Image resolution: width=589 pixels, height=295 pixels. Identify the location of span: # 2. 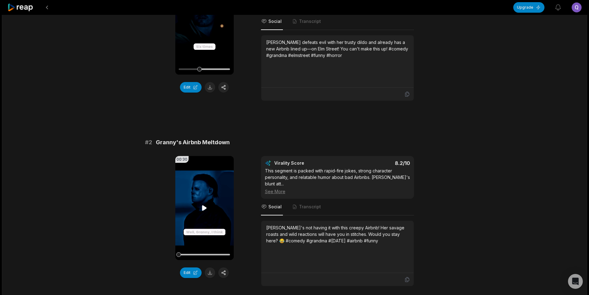
(148, 142).